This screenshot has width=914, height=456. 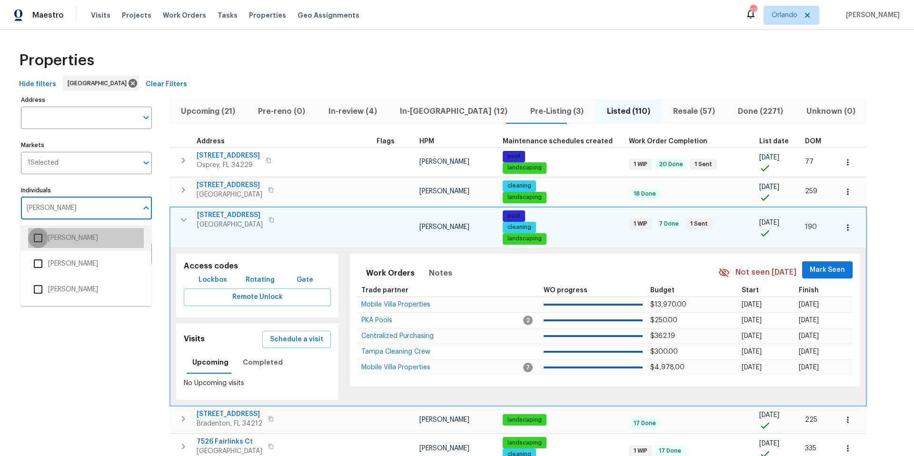 I want to click on span: 335, so click(x=810, y=448).